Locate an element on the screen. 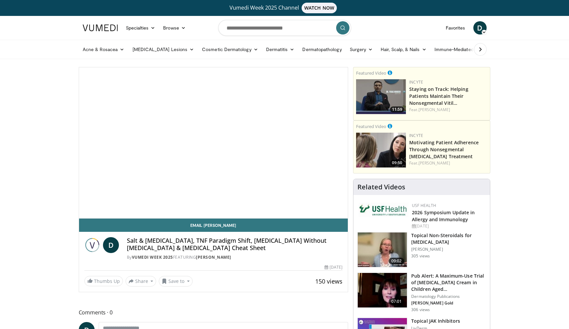 This screenshot has height=329, width=569. p: 306 views is located at coordinates (420, 310).